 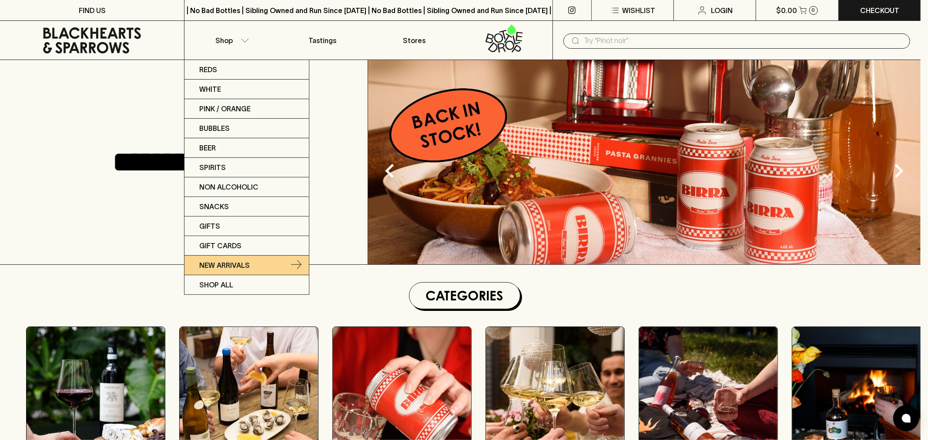 I want to click on p: Pink / Orange, so click(x=225, y=109).